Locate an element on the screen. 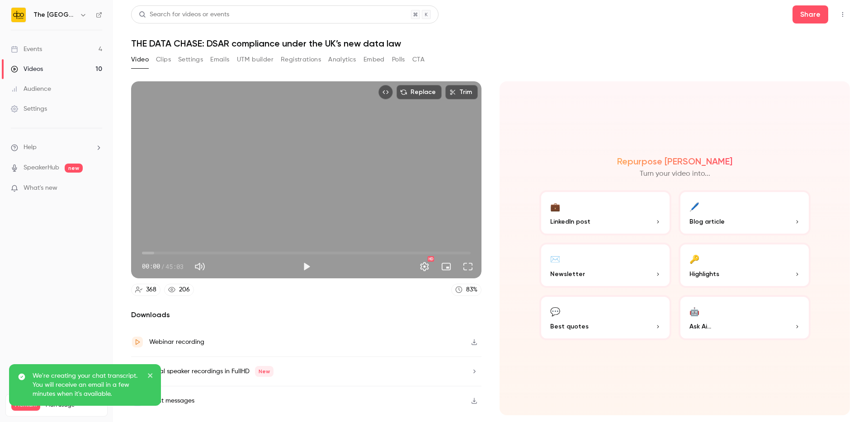  div: Search for videos or events is located at coordinates (184, 14).